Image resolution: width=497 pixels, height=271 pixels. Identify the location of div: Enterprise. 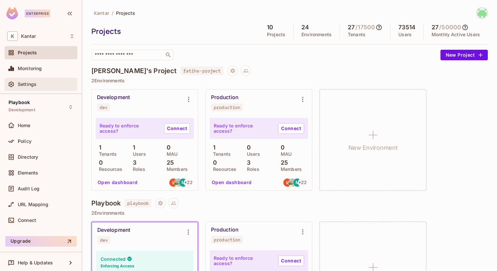
(37, 13).